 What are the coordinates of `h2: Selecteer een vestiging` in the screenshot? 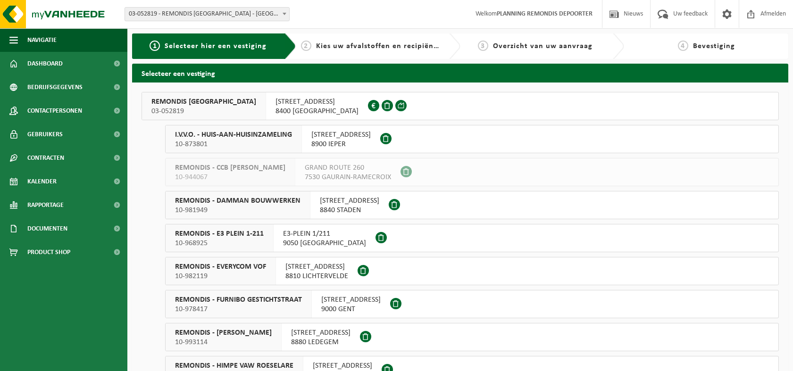 It's located at (460, 73).